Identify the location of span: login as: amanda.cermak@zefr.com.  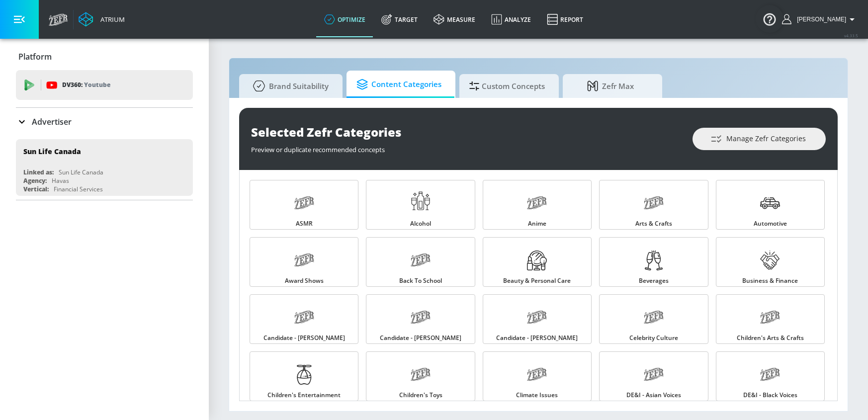
(820, 20).